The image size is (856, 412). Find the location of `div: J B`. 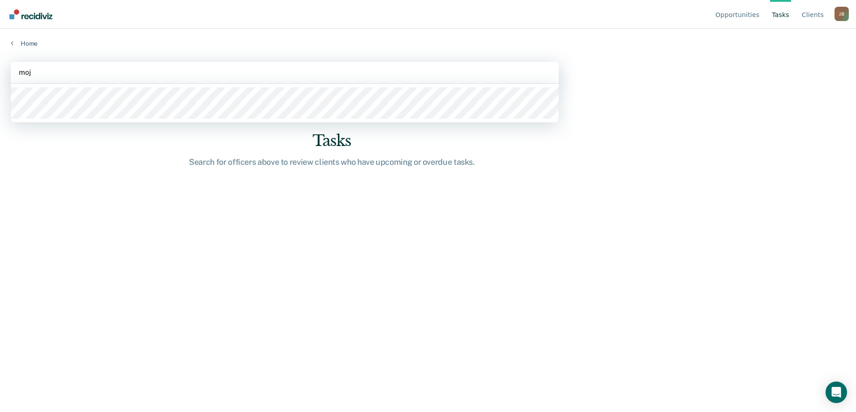

div: J B is located at coordinates (841, 14).